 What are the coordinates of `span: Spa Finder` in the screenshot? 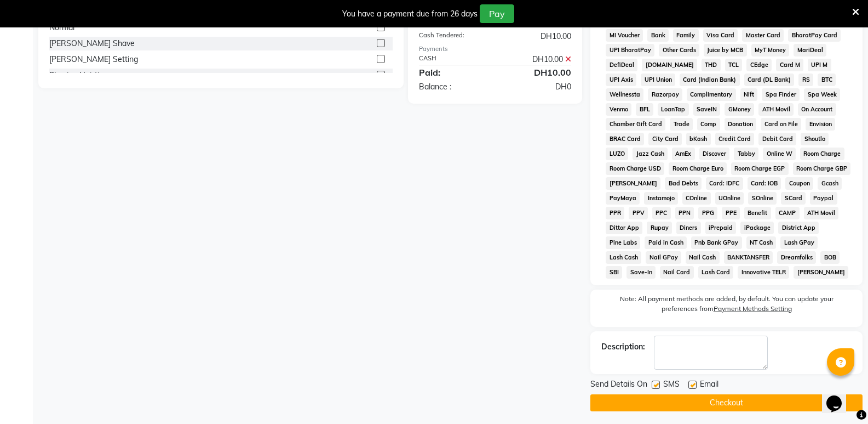 It's located at (781, 94).